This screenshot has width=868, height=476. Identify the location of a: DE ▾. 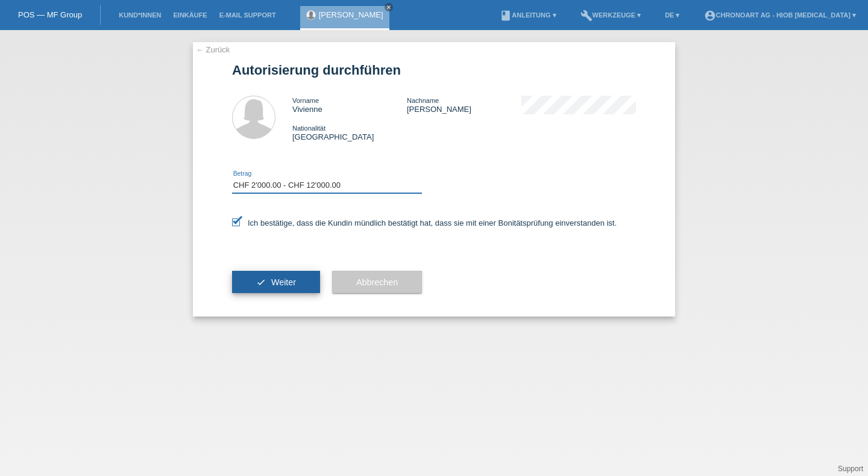
(672, 15).